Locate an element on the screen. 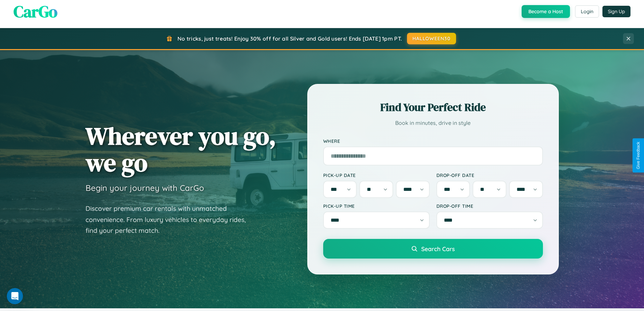 The height and width of the screenshot is (311, 644). label: Where is located at coordinates (433, 141).